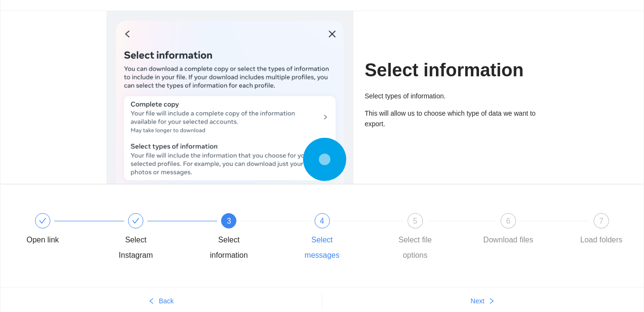 Image resolution: width=644 pixels, height=312 pixels. What do you see at coordinates (415, 248) in the screenshot?
I see `div: Select file options` at bounding box center [415, 248].